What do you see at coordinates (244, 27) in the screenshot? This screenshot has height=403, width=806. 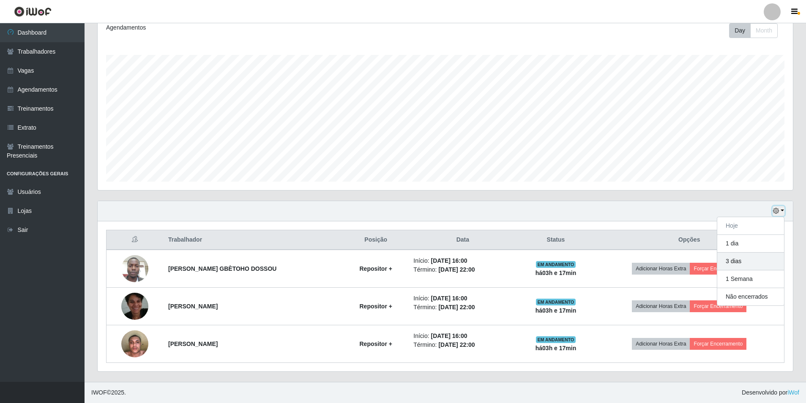 I see `div: Agendamentos` at bounding box center [244, 27].